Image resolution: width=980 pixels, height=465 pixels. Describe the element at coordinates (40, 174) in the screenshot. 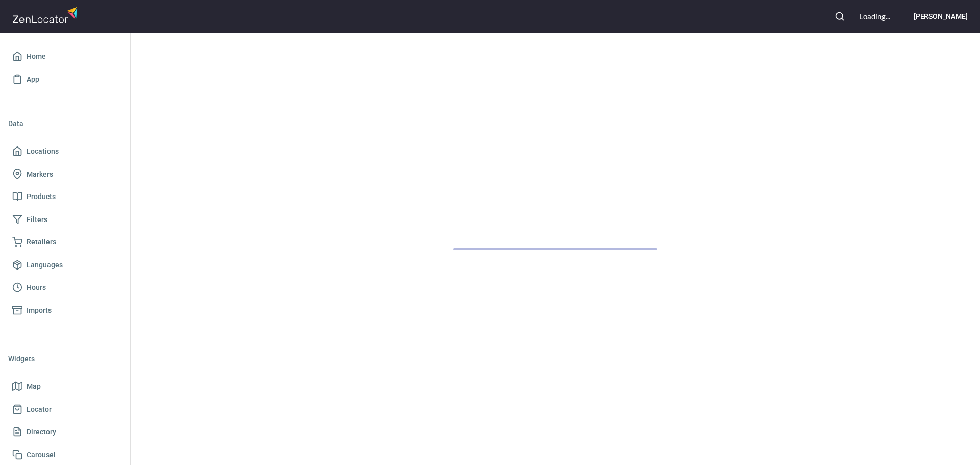

I see `span: Markers` at that location.